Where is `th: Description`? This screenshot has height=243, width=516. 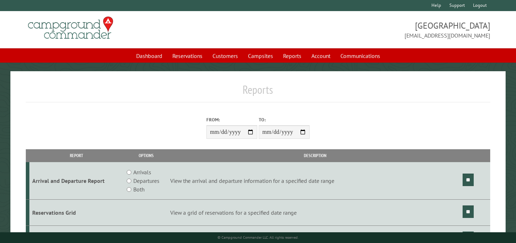
th: Description is located at coordinates (316, 156).